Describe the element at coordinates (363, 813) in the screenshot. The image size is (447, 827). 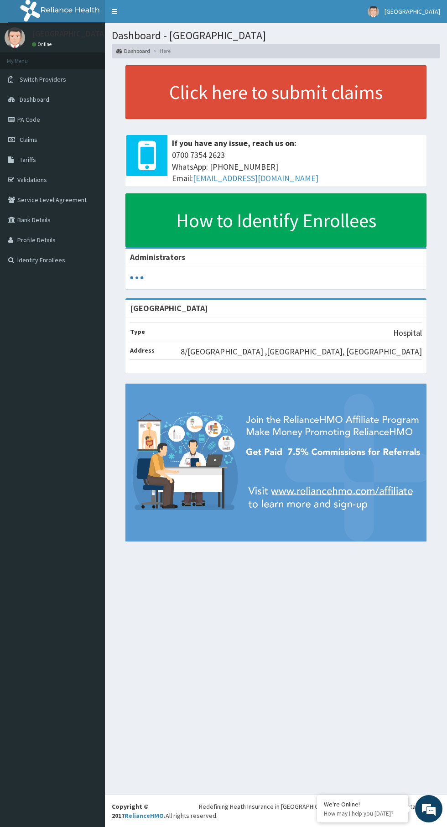
I see `p: How may I help you today?` at that location.